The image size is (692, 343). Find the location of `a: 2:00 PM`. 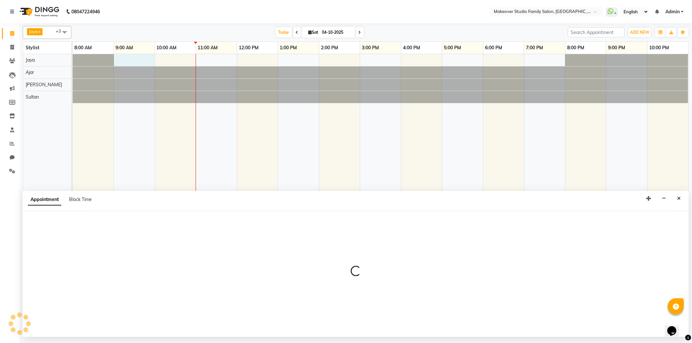

a: 2:00 PM is located at coordinates (329, 48).